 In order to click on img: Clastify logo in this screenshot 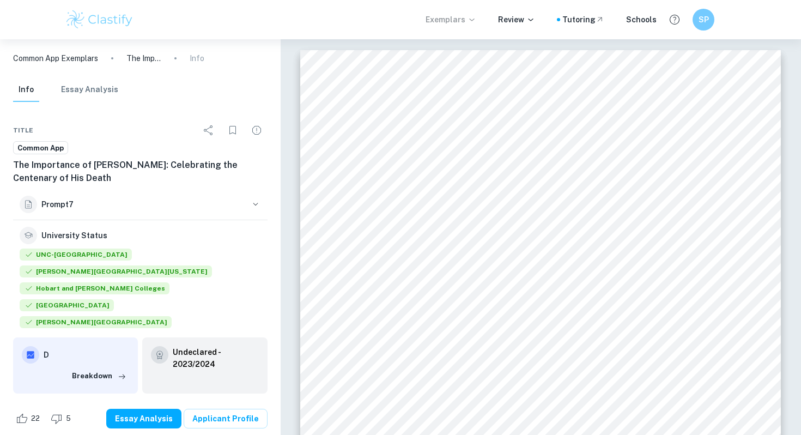, I will do `click(99, 20)`.